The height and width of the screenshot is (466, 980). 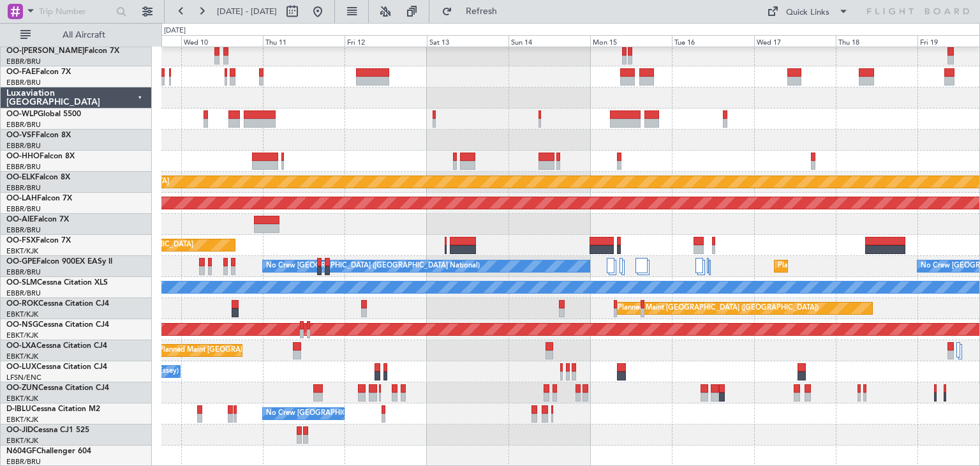 What do you see at coordinates (53, 409) in the screenshot?
I see `a: D-IBLUCessna Citation M2` at bounding box center [53, 409].